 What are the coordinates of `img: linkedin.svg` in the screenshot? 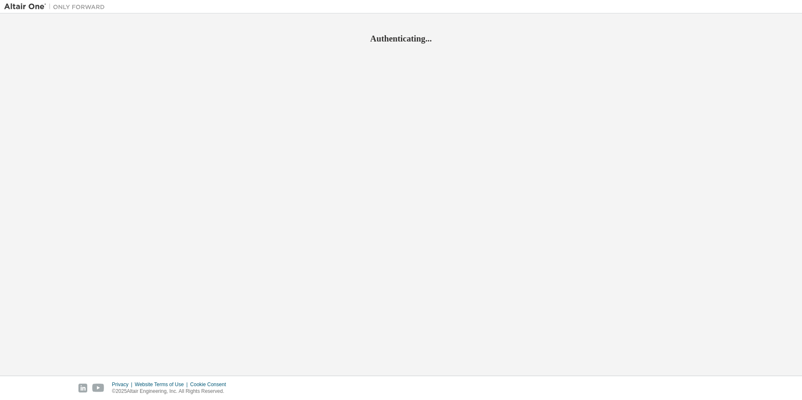 It's located at (83, 388).